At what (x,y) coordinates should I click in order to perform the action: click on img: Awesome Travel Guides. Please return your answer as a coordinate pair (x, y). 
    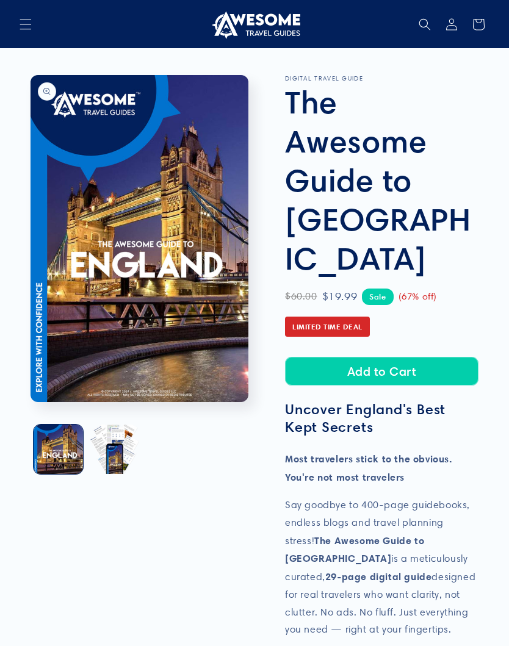
    Looking at the image, I should click on (254, 24).